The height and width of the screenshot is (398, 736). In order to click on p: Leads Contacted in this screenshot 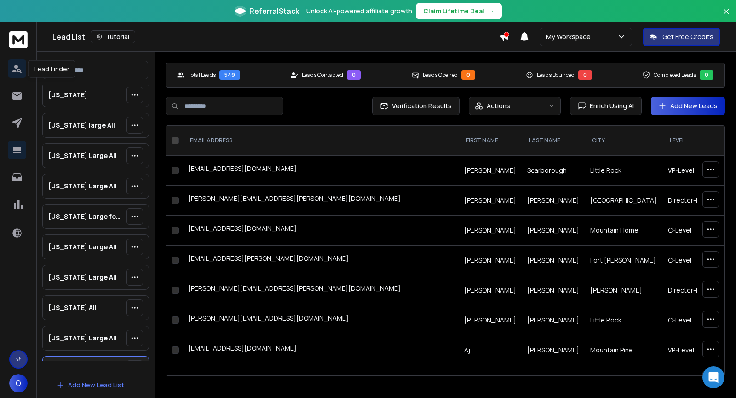, I will do `click(323, 75)`.